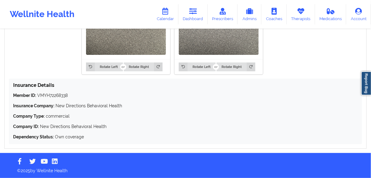 Image resolution: width=371 pixels, height=178 pixels. What do you see at coordinates (358, 14) in the screenshot?
I see `a: Account` at bounding box center [358, 14].